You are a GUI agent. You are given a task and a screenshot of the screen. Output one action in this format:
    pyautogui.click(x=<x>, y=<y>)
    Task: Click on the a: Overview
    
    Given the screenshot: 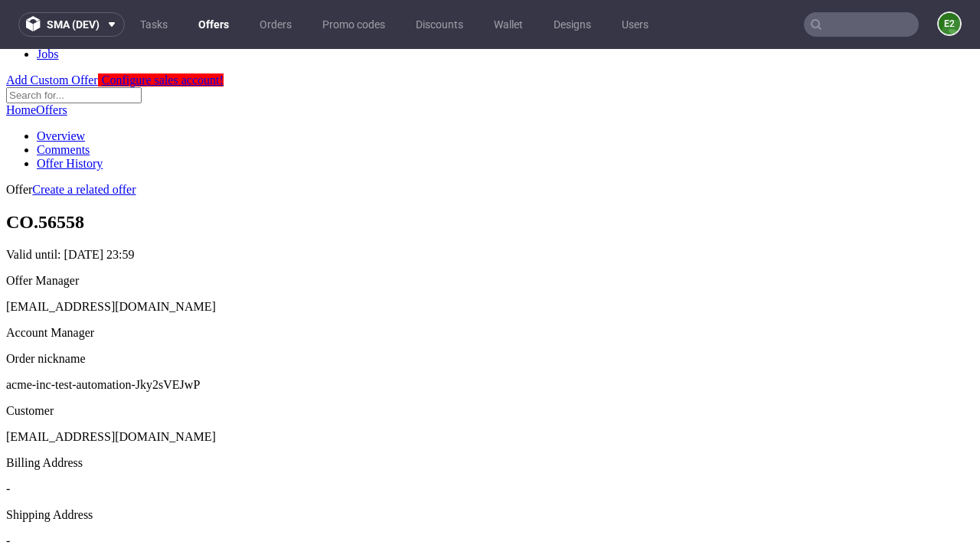 What is the action you would take?
    pyautogui.click(x=61, y=86)
    